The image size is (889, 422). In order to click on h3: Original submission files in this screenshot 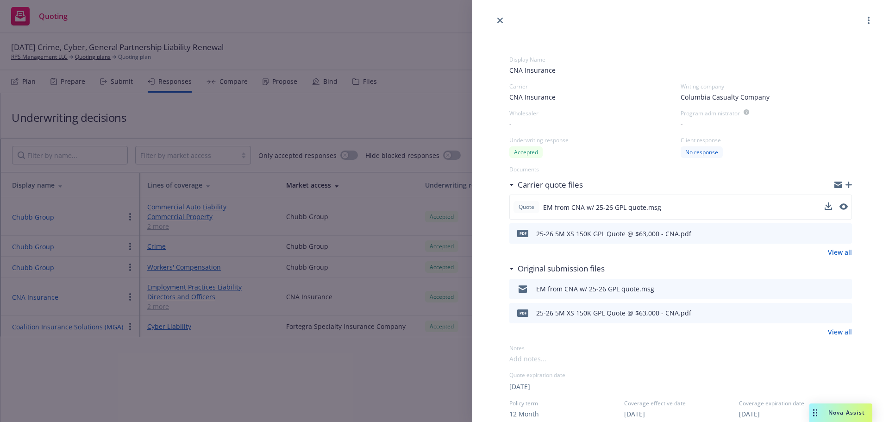, I will do `click(561, 268)`.